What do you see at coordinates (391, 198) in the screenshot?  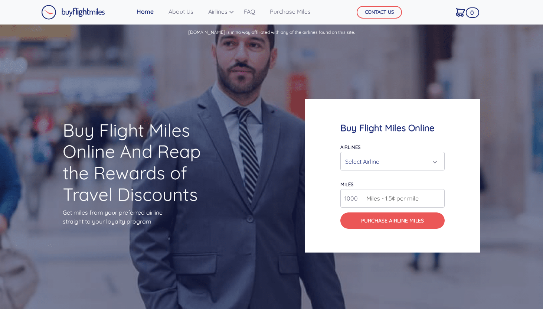 I see `span: Miles - 1.5¢ per mile` at bounding box center [391, 198].